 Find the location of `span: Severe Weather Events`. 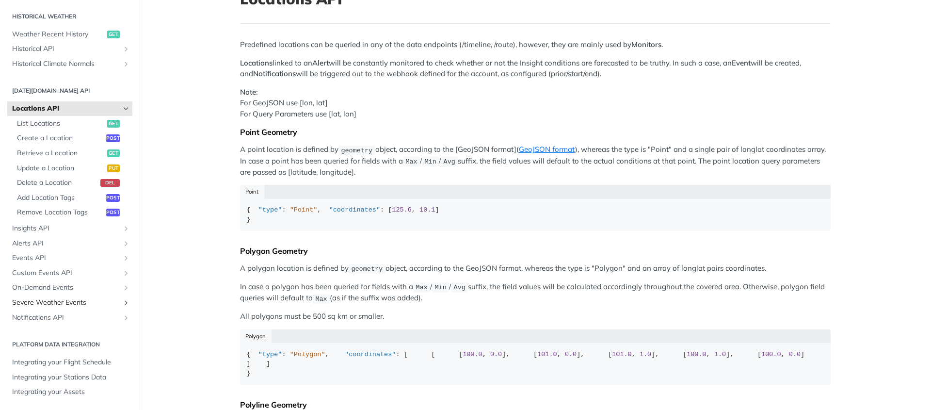

span: Severe Weather Events is located at coordinates (66, 303).